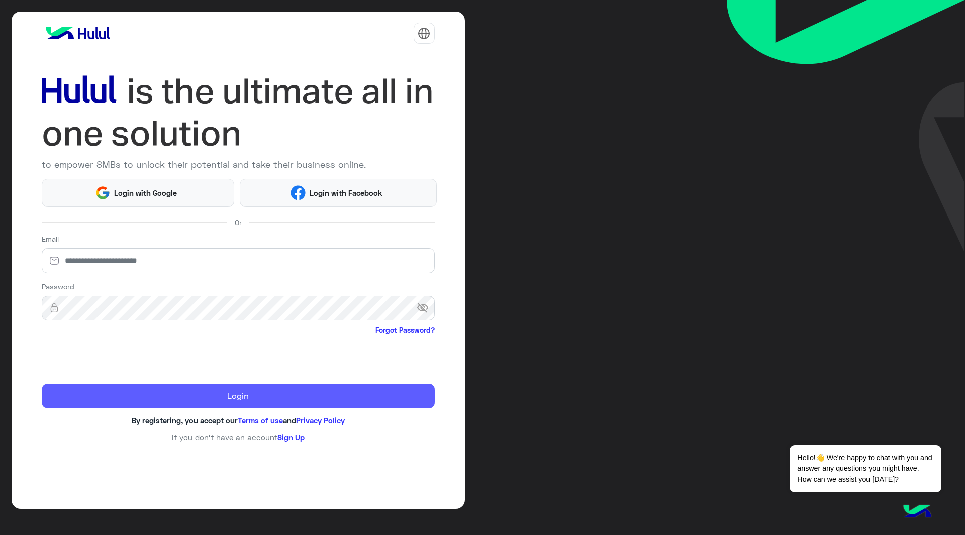 The width and height of the screenshot is (965, 535). Describe the element at coordinates (184, 421) in the screenshot. I see `span: By registering, you accept our` at that location.